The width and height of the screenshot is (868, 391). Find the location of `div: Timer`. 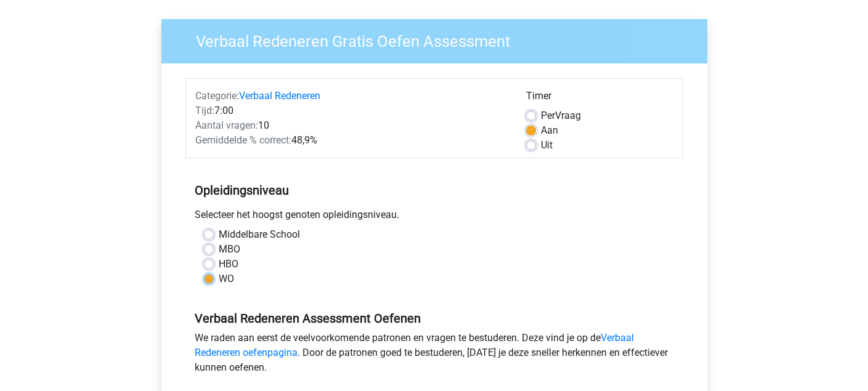

div: Timer is located at coordinates (600, 98).